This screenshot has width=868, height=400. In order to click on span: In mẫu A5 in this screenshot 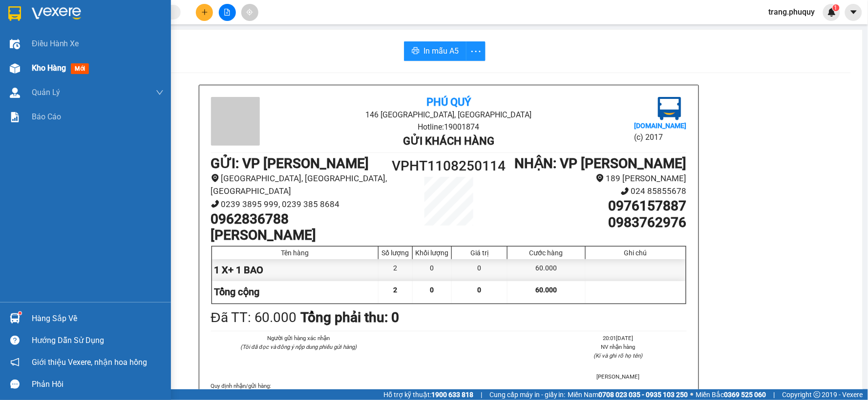, I will do `click(441, 51)`.